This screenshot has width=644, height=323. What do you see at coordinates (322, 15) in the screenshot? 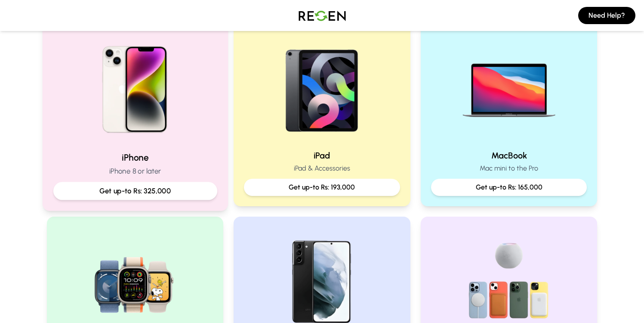
I see `img: Logo` at bounding box center [322, 15].